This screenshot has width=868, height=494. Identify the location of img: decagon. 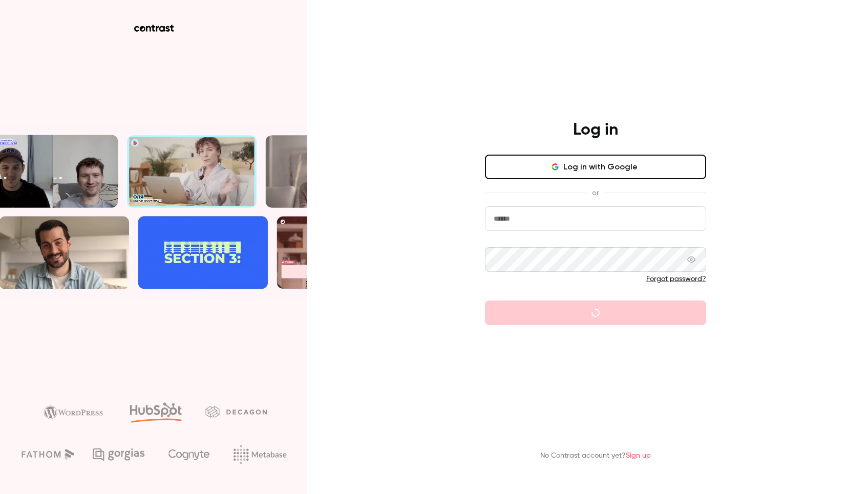
(236, 411).